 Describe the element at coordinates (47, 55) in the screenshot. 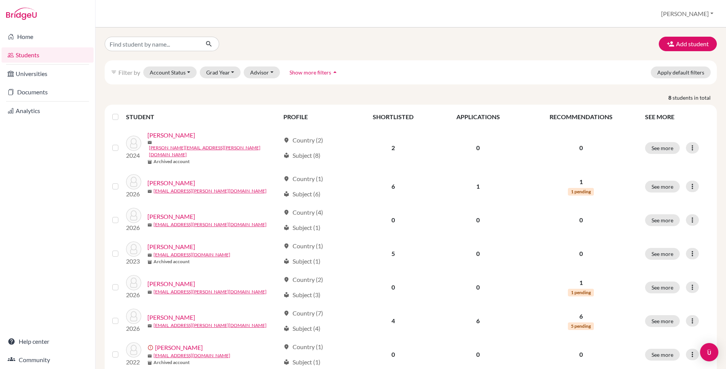

I see `a: Students` at that location.